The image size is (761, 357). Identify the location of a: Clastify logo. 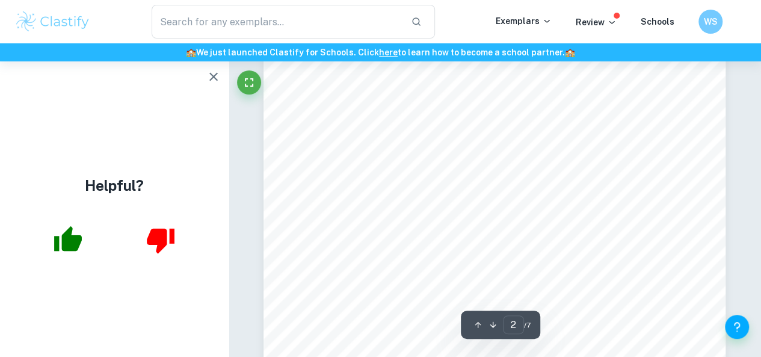
(52, 22).